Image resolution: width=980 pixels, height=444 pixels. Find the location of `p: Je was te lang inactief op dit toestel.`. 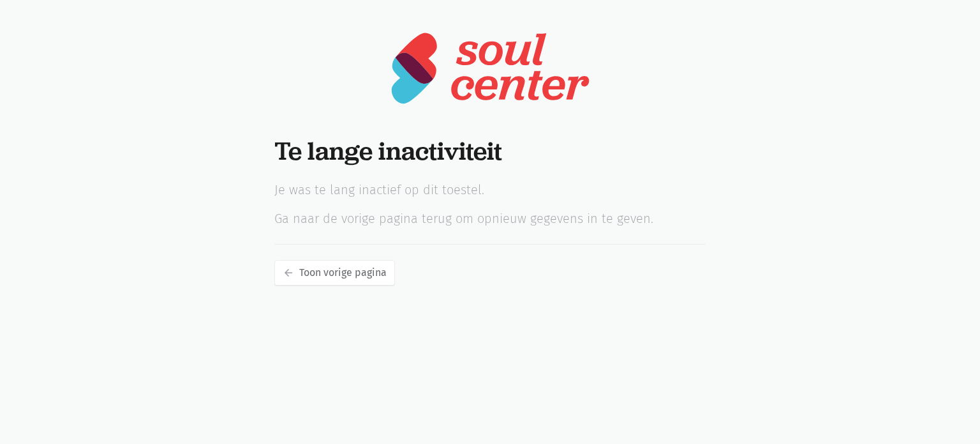

p: Je was te lang inactief op dit toestel. is located at coordinates (490, 190).